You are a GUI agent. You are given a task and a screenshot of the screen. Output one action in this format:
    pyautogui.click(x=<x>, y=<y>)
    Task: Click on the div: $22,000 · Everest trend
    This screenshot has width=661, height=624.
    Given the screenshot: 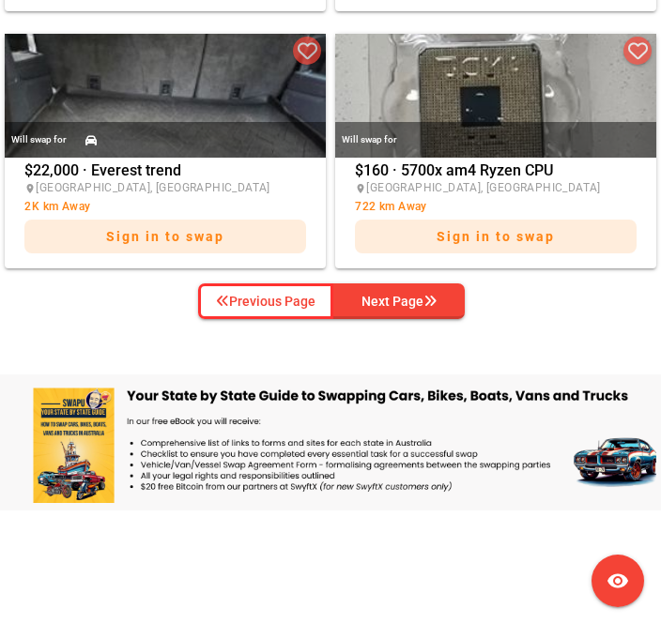 What is the action you would take?
    pyautogui.click(x=164, y=213)
    